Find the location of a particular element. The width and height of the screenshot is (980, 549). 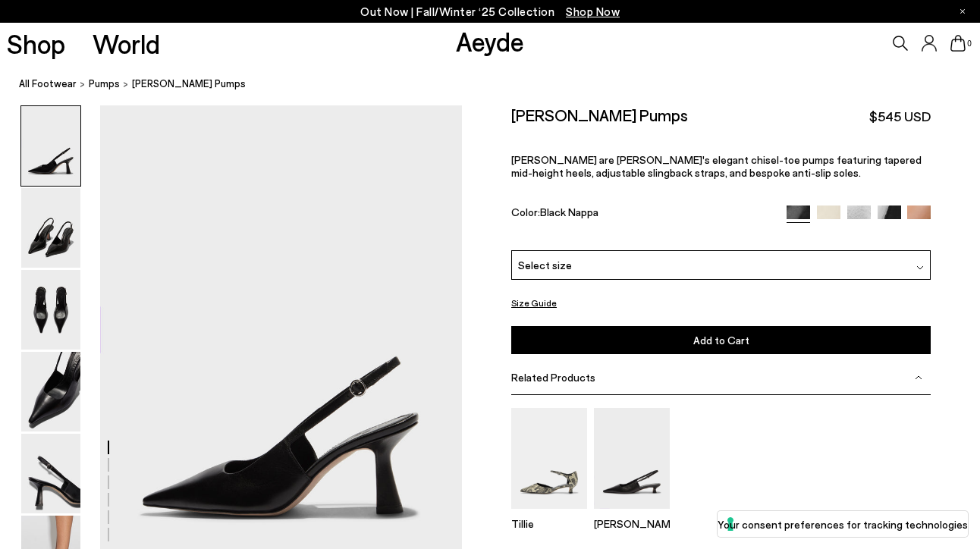

a: pumps is located at coordinates (104, 83).